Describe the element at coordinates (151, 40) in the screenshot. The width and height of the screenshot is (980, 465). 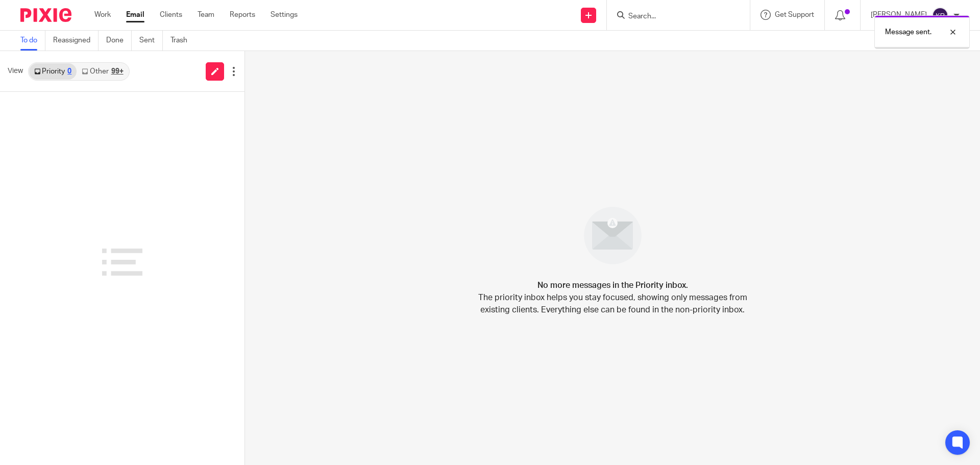
I see `a: Sent` at that location.